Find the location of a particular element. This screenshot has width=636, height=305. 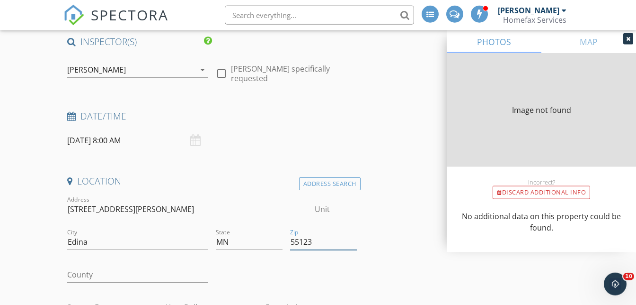

a: PHOTOS is located at coordinates (494, 42).